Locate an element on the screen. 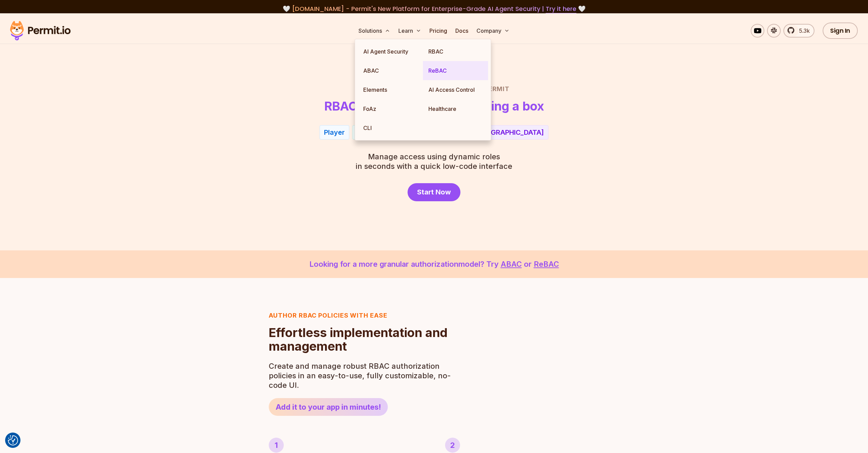  h2: Effortless implementation and management is located at coordinates (362, 339).